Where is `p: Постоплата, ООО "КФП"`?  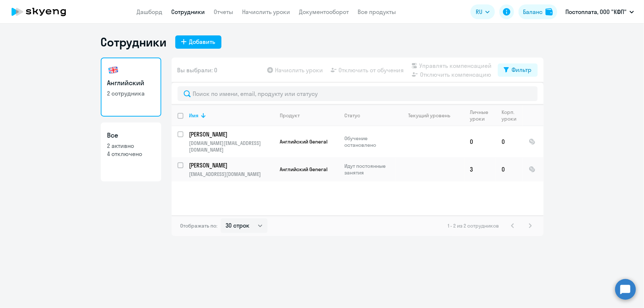
p: Постоплата, ООО "КФП" is located at coordinates (596, 12).